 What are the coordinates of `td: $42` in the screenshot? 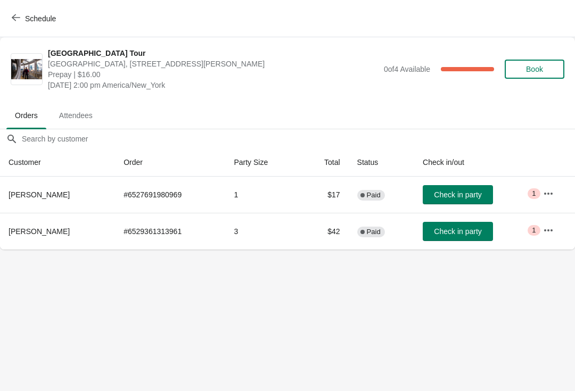 It's located at (324, 231).